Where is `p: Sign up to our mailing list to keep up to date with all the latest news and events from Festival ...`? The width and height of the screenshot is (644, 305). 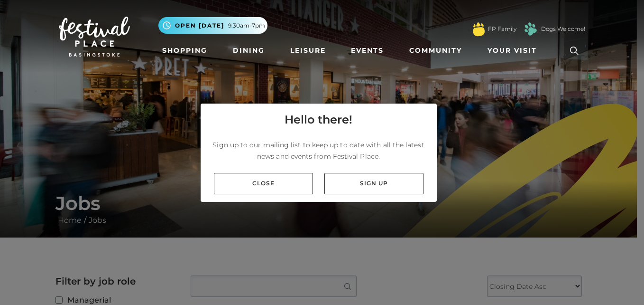 p: Sign up to our mailing list to keep up to date with all the latest news and events from Festival ... is located at coordinates (319, 151).